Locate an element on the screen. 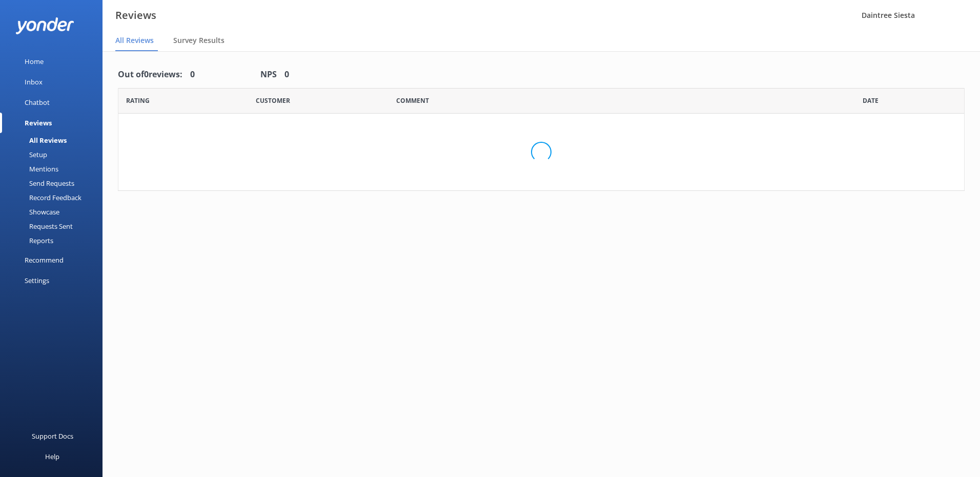 Image resolution: width=980 pixels, height=477 pixels. span: Survey Results is located at coordinates (199, 41).